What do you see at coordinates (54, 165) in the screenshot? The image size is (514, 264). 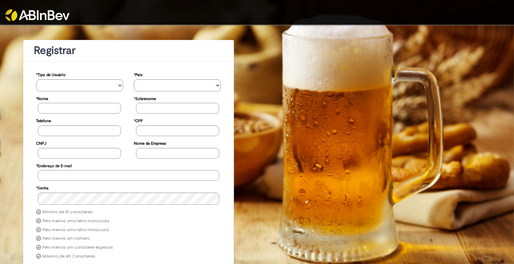 I see `label: Endereço de E-mail` at bounding box center [54, 165].